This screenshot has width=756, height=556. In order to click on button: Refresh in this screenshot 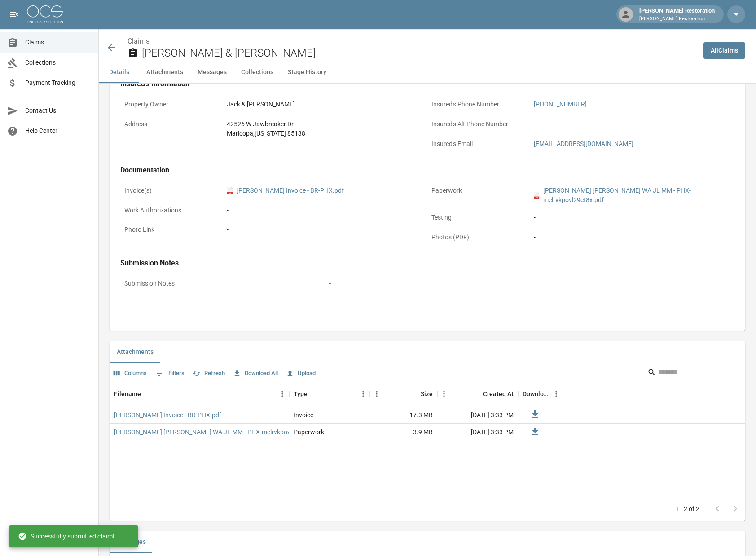, I will do `click(209, 373)`.